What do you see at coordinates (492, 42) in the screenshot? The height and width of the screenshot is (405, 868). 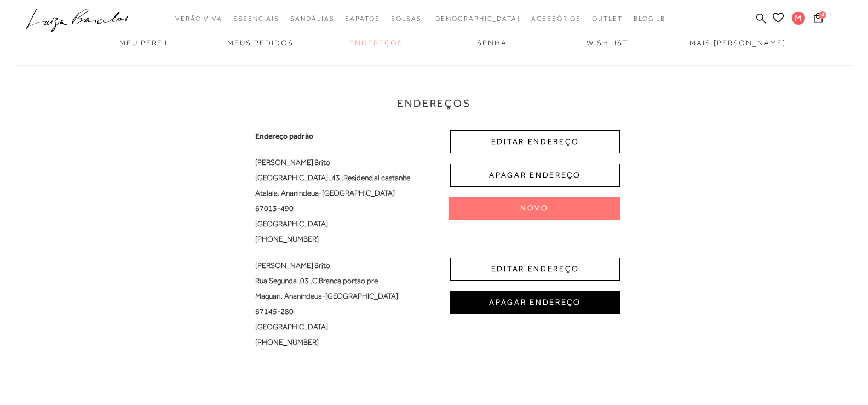 I see `span: SENHA` at bounding box center [492, 42].